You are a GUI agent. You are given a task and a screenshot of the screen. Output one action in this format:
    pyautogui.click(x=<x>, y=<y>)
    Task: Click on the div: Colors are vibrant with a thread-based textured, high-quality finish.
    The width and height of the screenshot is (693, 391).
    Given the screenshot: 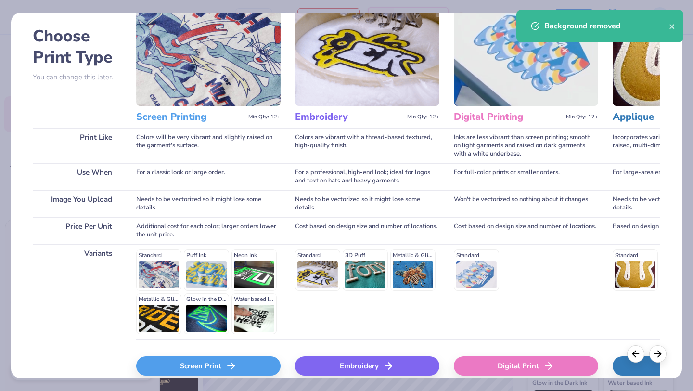 What is the action you would take?
    pyautogui.click(x=367, y=145)
    